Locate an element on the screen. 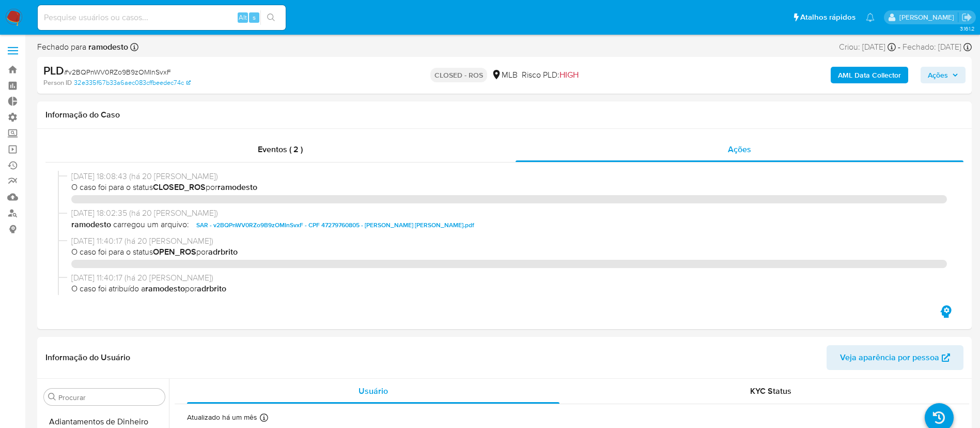 This screenshot has width=980, height=428. span: KYC Status is located at coordinates (771, 391).